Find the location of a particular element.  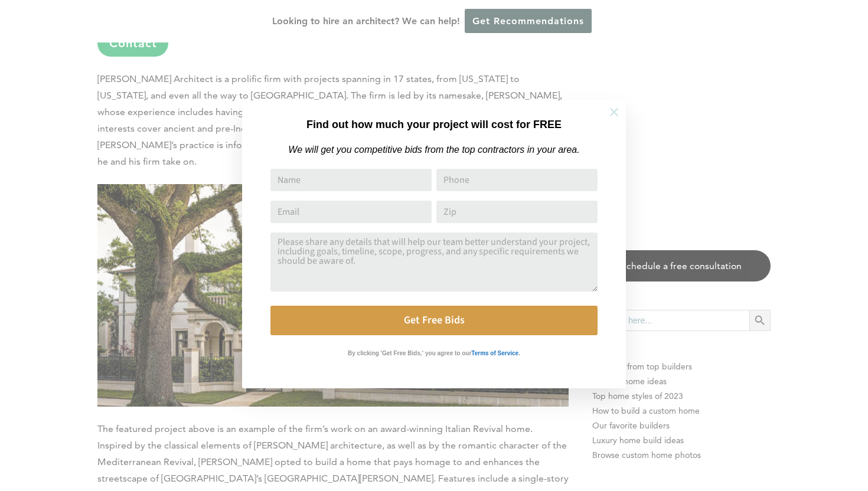

a: Terms of Service is located at coordinates (495, 352).